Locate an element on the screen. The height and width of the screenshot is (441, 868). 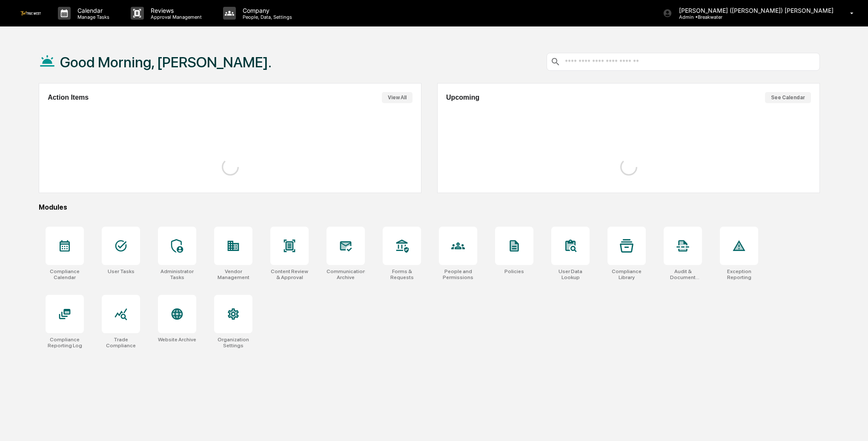
div: User Tasks is located at coordinates (121, 271).